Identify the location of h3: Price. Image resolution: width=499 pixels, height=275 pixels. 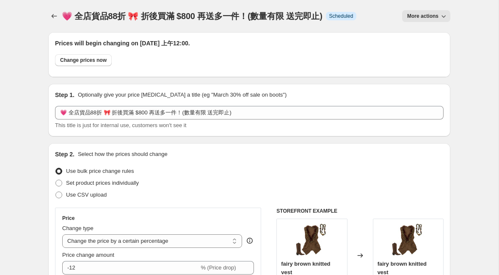
(68, 218).